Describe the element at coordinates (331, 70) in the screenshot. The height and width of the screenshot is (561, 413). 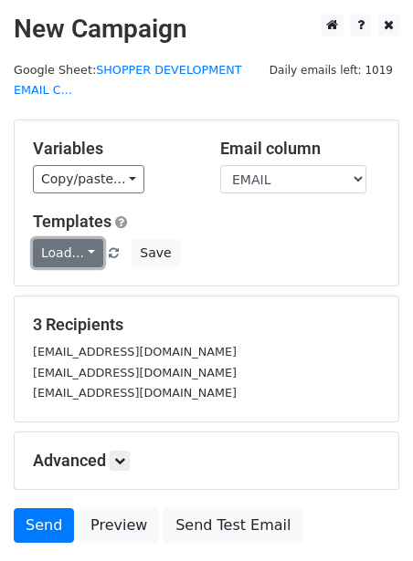
I see `span: Daily emails left: 1019` at that location.